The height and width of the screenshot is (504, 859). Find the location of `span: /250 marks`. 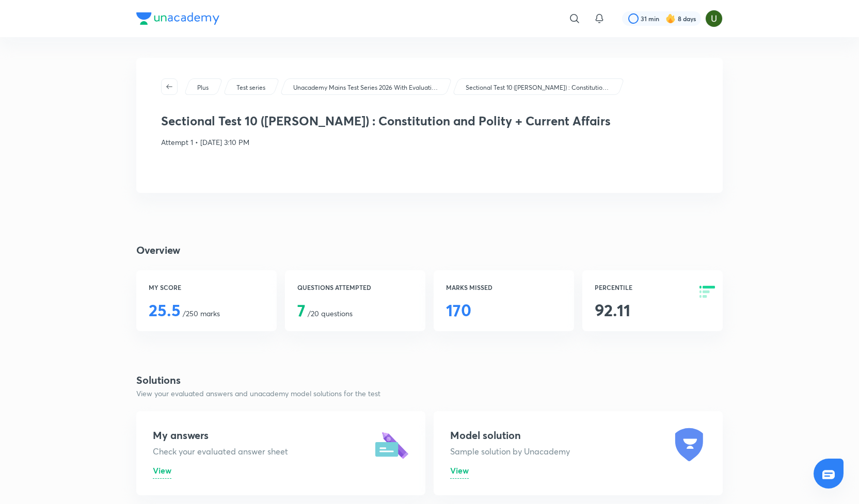

span: /250 marks is located at coordinates (184, 313).